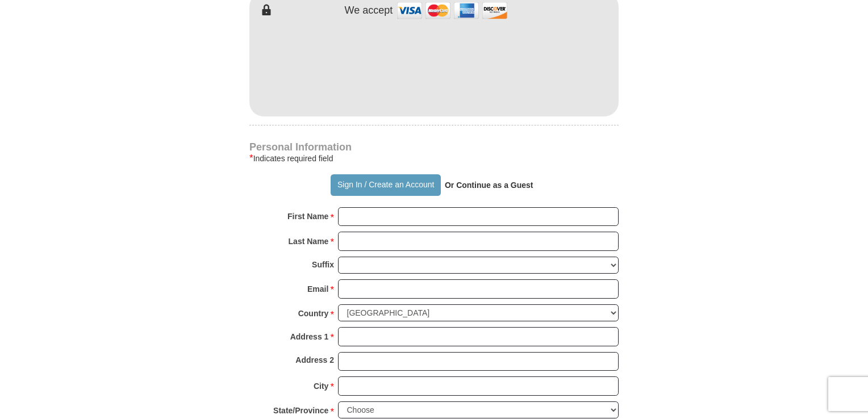  I want to click on div: Indicates required field, so click(434, 158).